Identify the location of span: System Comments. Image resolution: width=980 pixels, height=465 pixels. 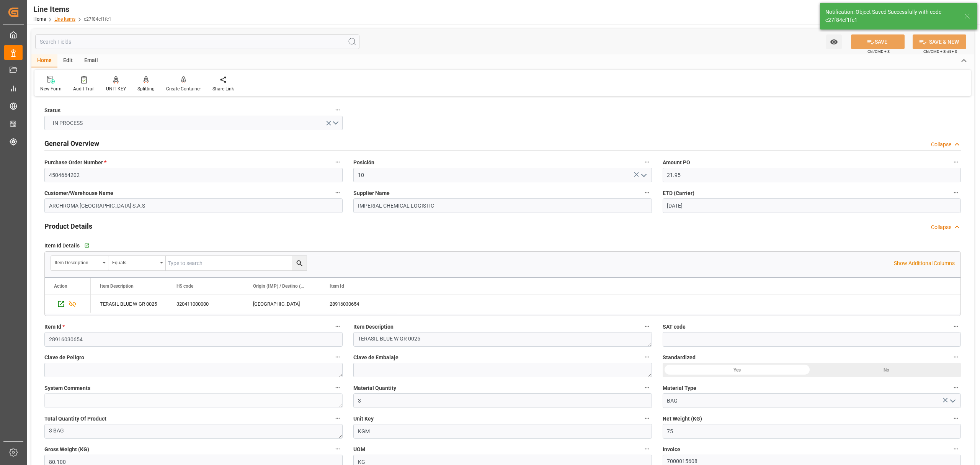
(67, 388).